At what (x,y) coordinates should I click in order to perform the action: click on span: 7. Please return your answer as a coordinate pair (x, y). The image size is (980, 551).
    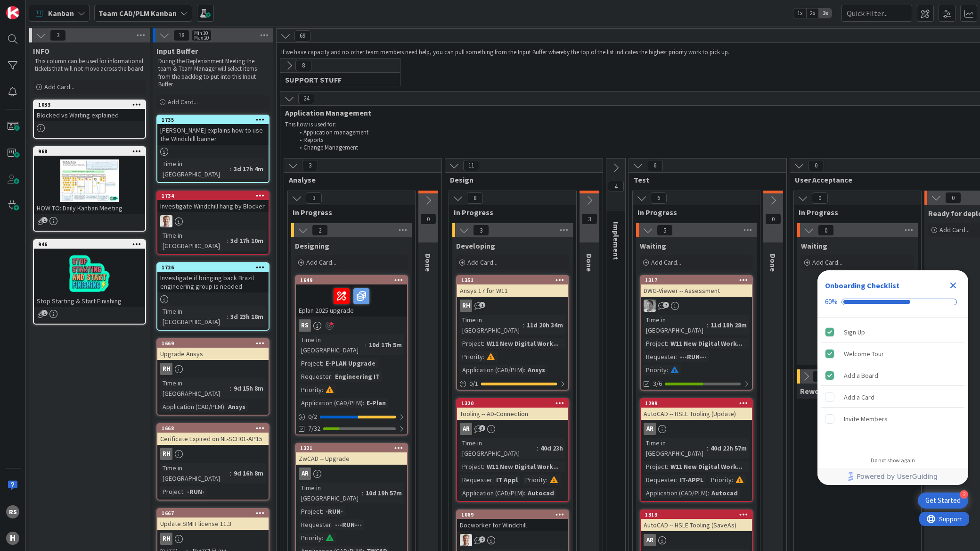
    Looking at the image, I should click on (666, 304).